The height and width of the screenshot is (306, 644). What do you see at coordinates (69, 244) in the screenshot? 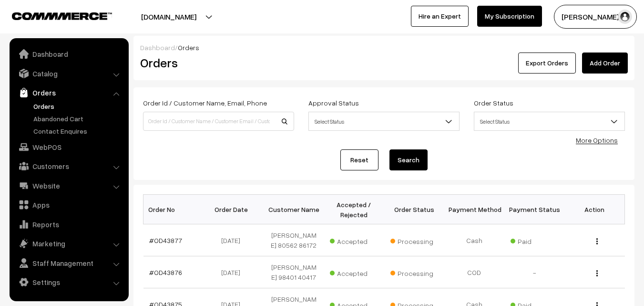
I see `a: Marketing` at bounding box center [69, 244].